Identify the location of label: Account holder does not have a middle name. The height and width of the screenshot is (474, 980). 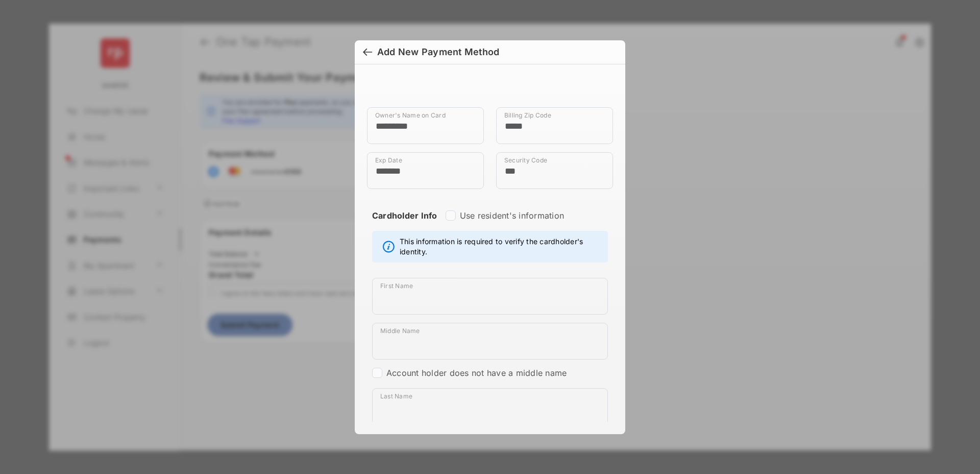
(476, 373).